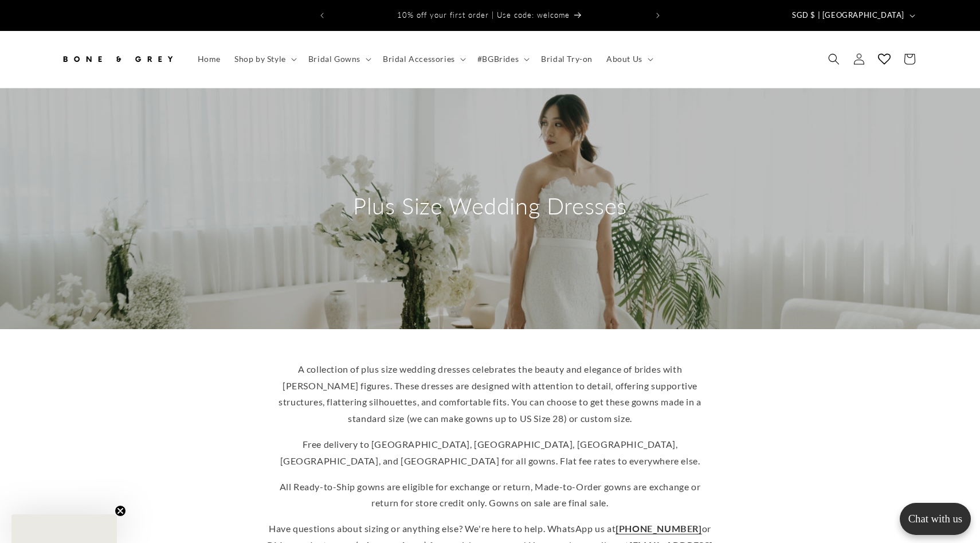 The image size is (980, 543). What do you see at coordinates (935, 518) in the screenshot?
I see `button: Open chatbox` at bounding box center [935, 518].